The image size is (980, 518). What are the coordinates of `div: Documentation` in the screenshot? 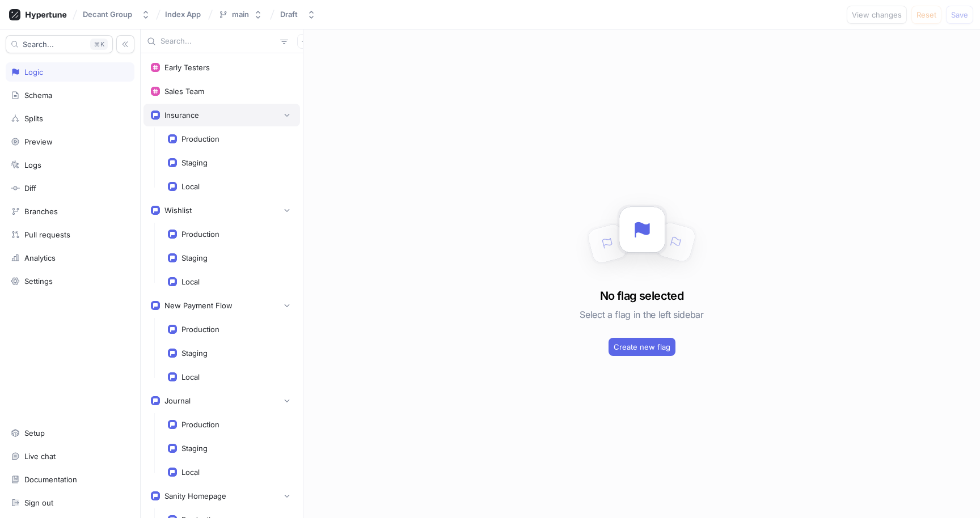 It's located at (51, 479).